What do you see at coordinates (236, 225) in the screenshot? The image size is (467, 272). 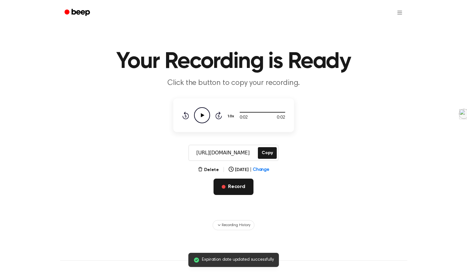 I see `span: Recording History` at bounding box center [236, 225].